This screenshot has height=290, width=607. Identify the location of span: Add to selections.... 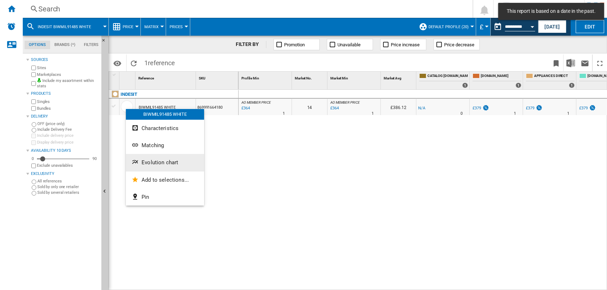
(165, 180).